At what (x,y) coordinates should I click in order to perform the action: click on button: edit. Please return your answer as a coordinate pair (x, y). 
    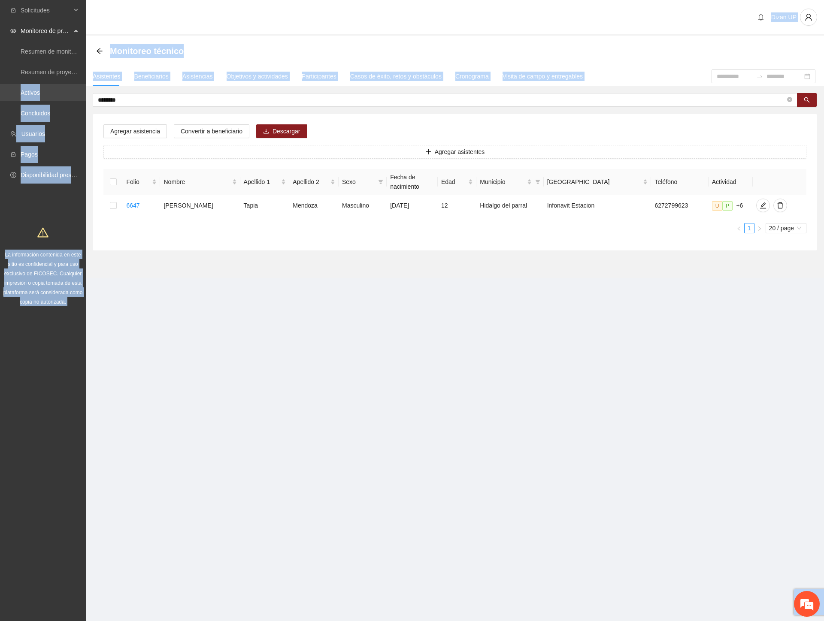
    Looking at the image, I should click on (763, 206).